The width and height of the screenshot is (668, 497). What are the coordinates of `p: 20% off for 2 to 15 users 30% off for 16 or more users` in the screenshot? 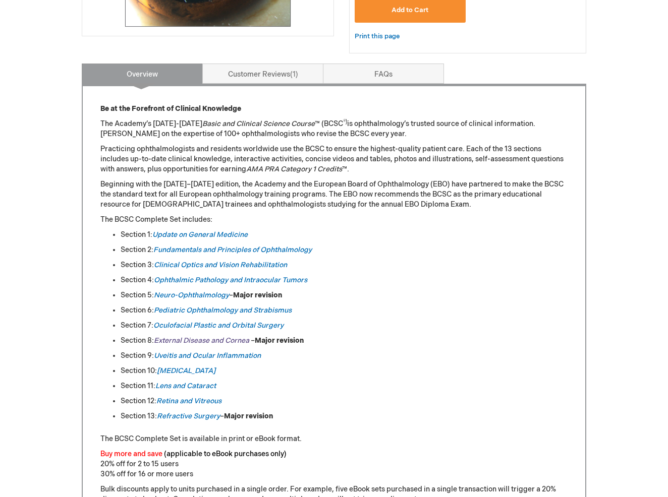 It's located at (334, 464).